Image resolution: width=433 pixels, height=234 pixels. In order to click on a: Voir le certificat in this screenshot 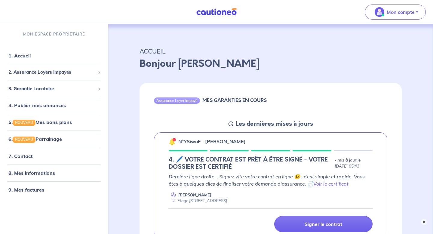, I will do `click(330, 184)`.